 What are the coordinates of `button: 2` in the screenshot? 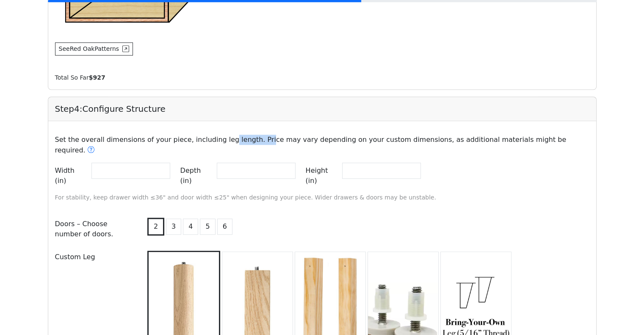 It's located at (156, 227).